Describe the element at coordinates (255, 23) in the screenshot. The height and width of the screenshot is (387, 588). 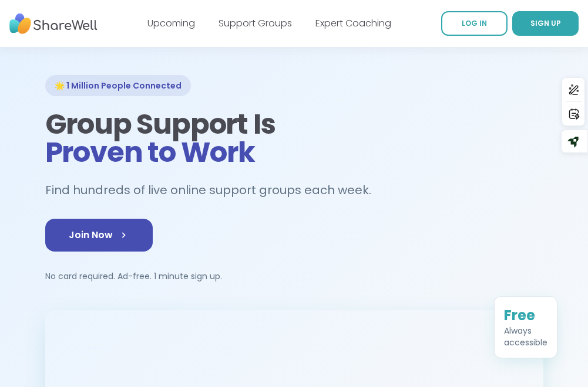
I see `a: Support Groups` at that location.